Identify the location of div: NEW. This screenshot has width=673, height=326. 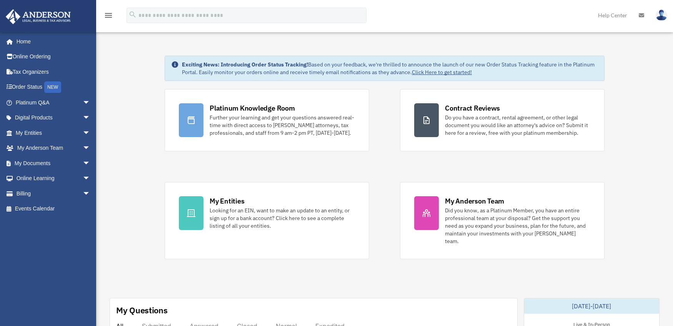
(53, 87).